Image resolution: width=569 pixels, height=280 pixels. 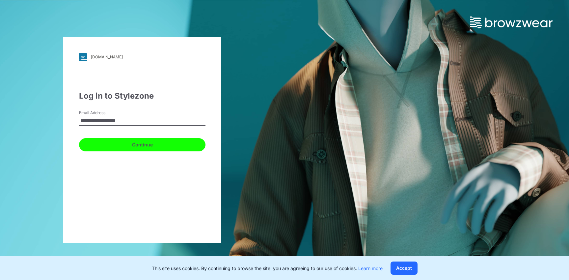 What do you see at coordinates (83, 57) in the screenshot?
I see `img: svg+xml;base64,PHN2ZyB3aWR0aD0iMjgiIGhlaWdodD0iMjgiIHZpZXdCb3g9IjAgMCAyOCAyOCIgZmlsbD0ibm9uZSIgeG...` at bounding box center [83, 57].